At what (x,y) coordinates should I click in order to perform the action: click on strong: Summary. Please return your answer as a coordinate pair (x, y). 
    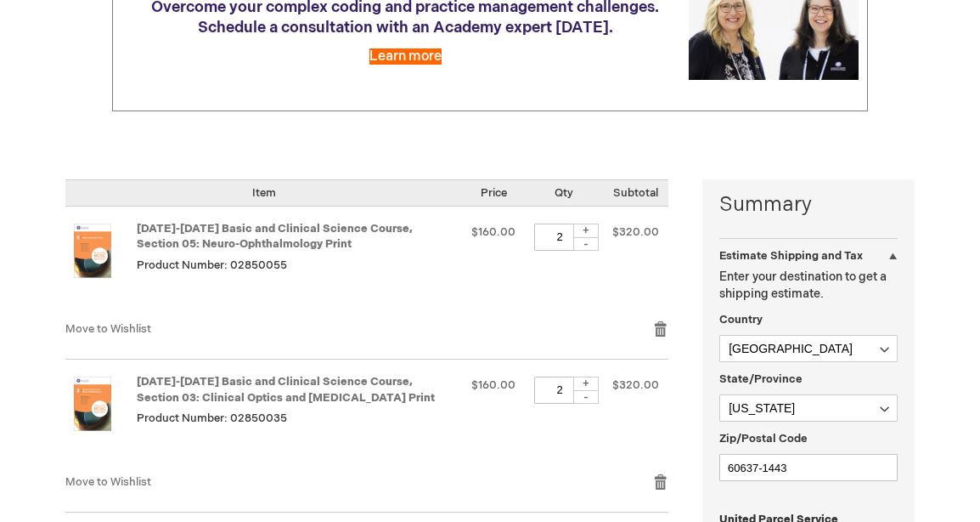
    Looking at the image, I should click on (809, 205).